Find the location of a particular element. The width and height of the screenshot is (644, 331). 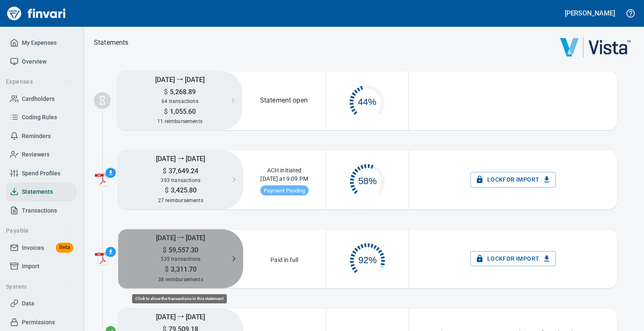

span: 535 transactions is located at coordinates (181, 259).